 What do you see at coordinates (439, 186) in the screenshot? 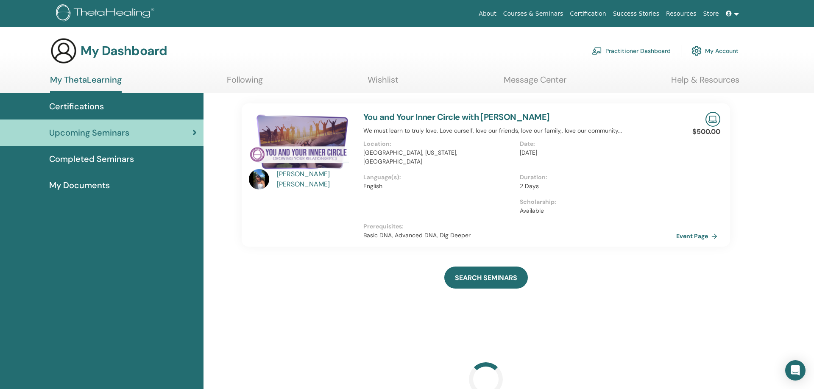
I see `p: English` at bounding box center [439, 186].